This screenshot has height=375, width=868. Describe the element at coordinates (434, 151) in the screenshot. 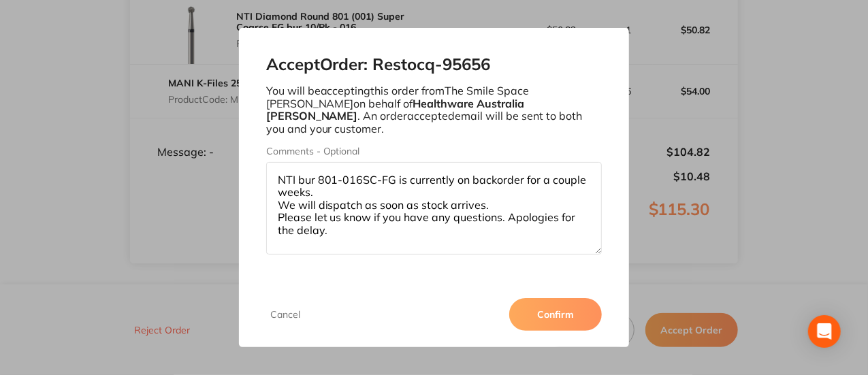

I see `label: Comments - Optional` at that location.